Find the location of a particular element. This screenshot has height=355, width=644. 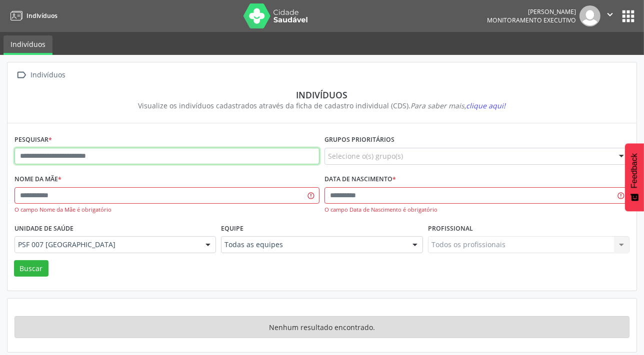

button: apps is located at coordinates (628, 16).